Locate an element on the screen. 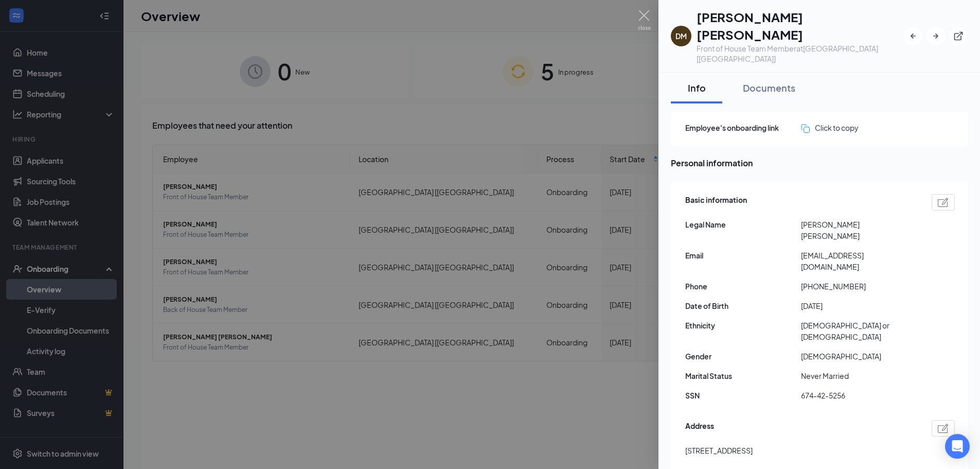  span: Marital Status is located at coordinates (743, 376).